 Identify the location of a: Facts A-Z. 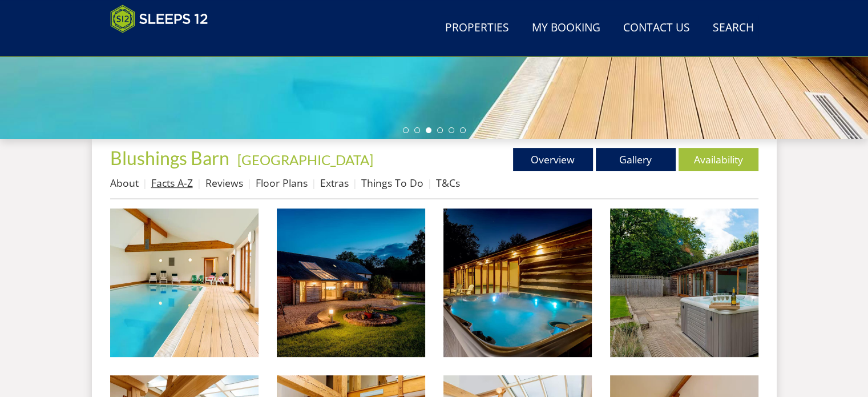
(172, 183).